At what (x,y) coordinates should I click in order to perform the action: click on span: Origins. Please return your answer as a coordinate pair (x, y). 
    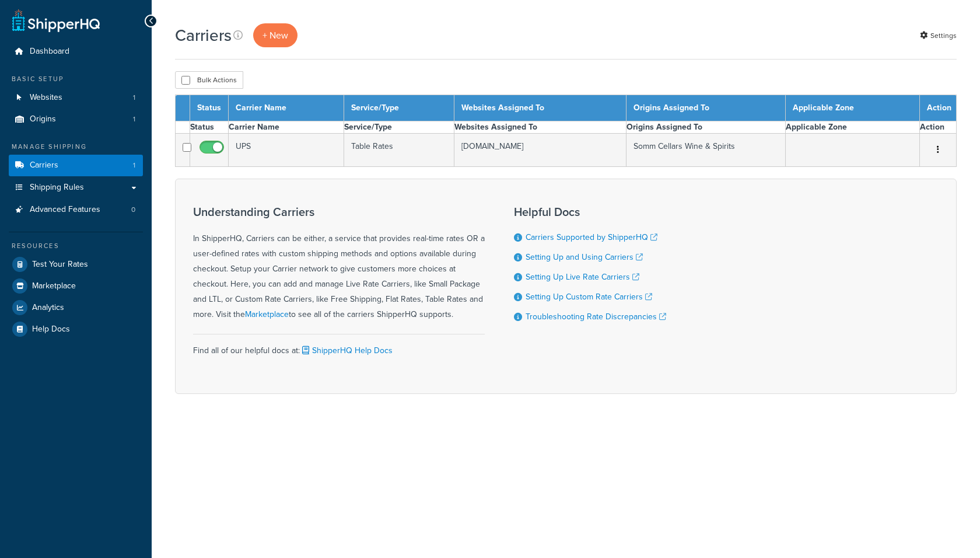
    Looking at the image, I should click on (42, 119).